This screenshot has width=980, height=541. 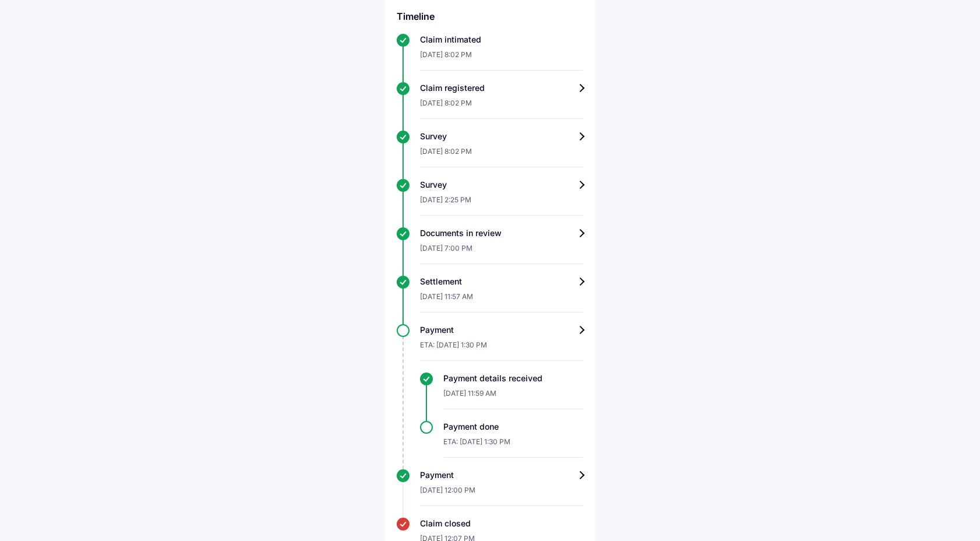 I want to click on h6: Timeline, so click(x=490, y=17).